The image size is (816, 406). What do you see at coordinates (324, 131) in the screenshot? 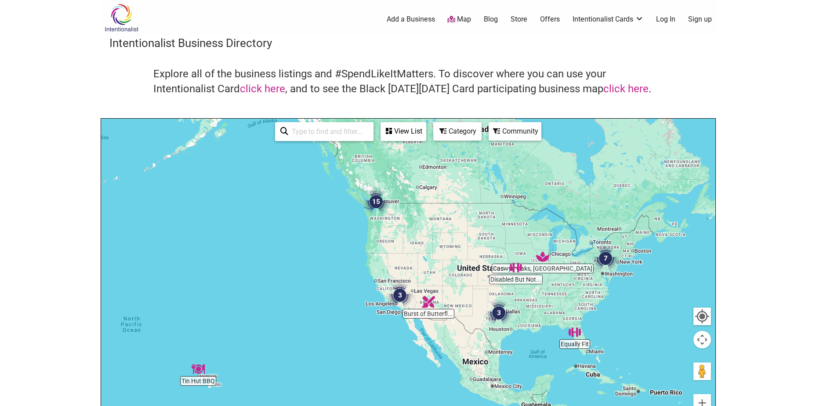
I see `div: Type to search and filter` at bounding box center [324, 131].